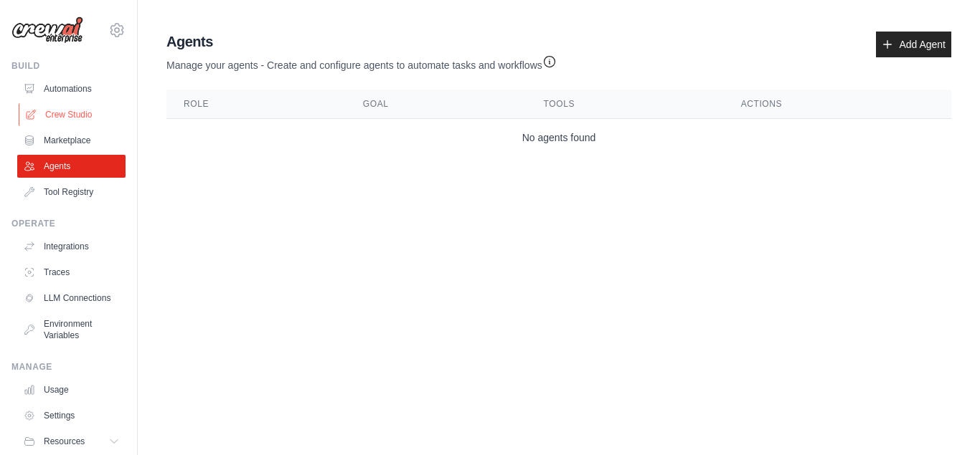  I want to click on a: Add Agent, so click(913, 44).